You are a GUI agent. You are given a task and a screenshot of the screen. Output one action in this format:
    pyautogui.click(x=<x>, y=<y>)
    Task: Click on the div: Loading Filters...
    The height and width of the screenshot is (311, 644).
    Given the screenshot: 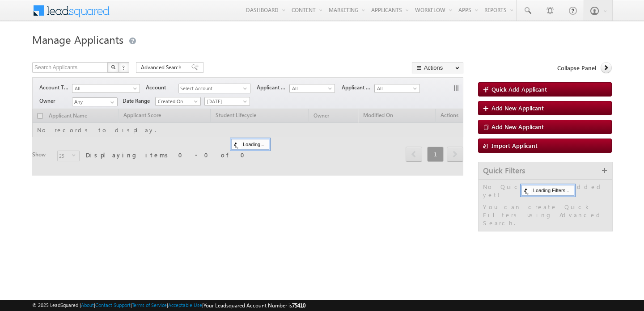 What is the action you would take?
    pyautogui.click(x=548, y=191)
    